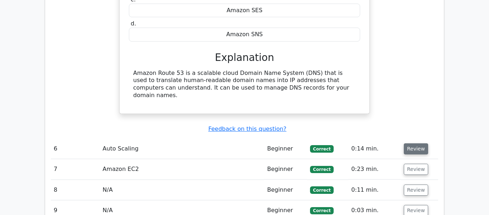 The width and height of the screenshot is (489, 215). Describe the element at coordinates (374, 149) in the screenshot. I see `td: 0:14 min.` at that location.